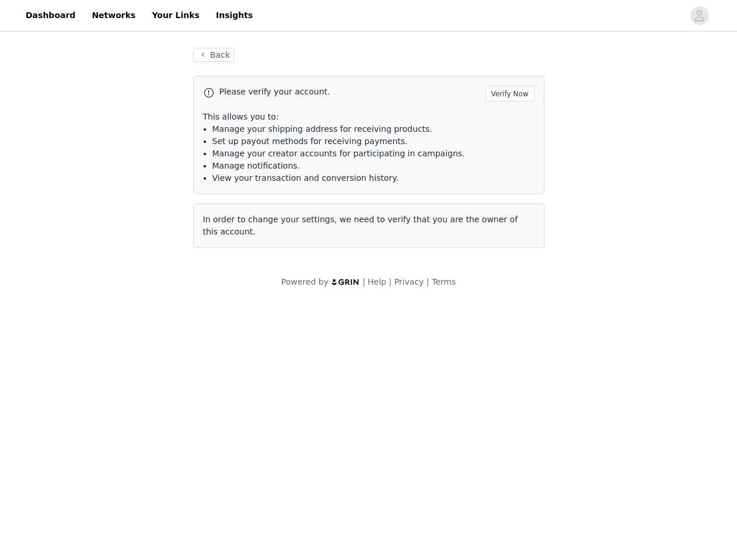 The height and width of the screenshot is (560, 737). I want to click on button: Back, so click(214, 55).